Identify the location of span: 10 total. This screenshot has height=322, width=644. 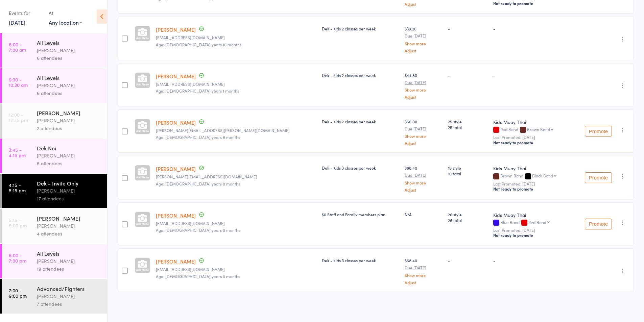
(468, 174).